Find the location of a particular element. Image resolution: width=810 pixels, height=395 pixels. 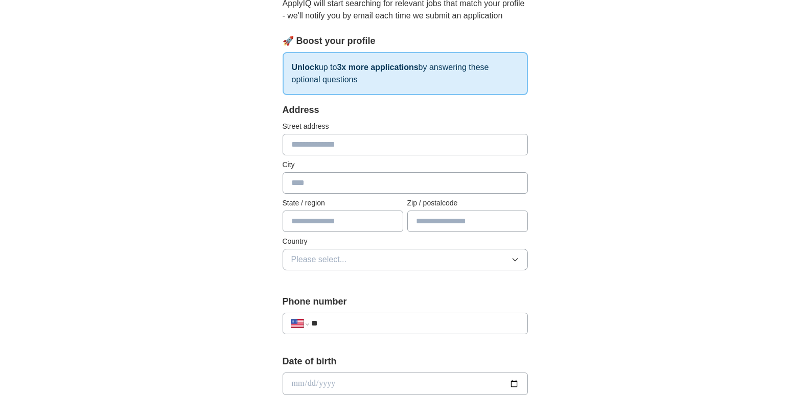

label: City is located at coordinates (405, 164).